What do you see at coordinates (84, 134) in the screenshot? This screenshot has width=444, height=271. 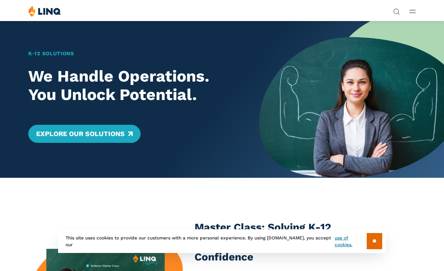 I see `a: Explore Our Solutions` at bounding box center [84, 134].